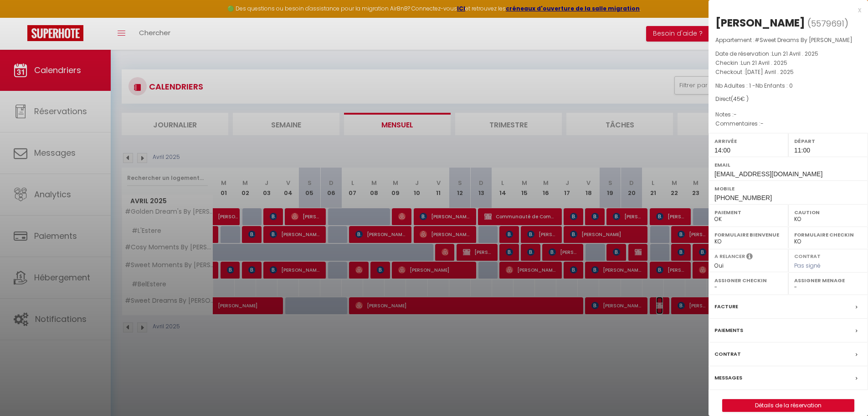  I want to click on button: Ouvrir le widget de chat LiveChat, so click(21, 17).